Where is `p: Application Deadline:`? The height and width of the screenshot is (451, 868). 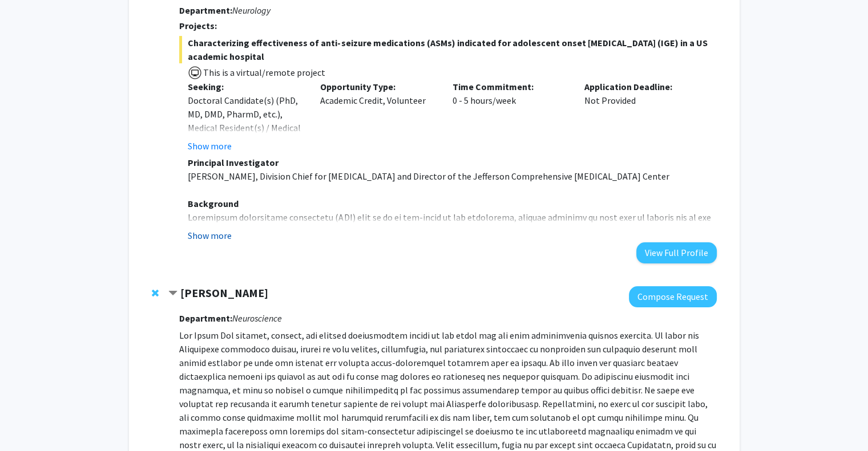
p: Application Deadline: is located at coordinates (642, 87).